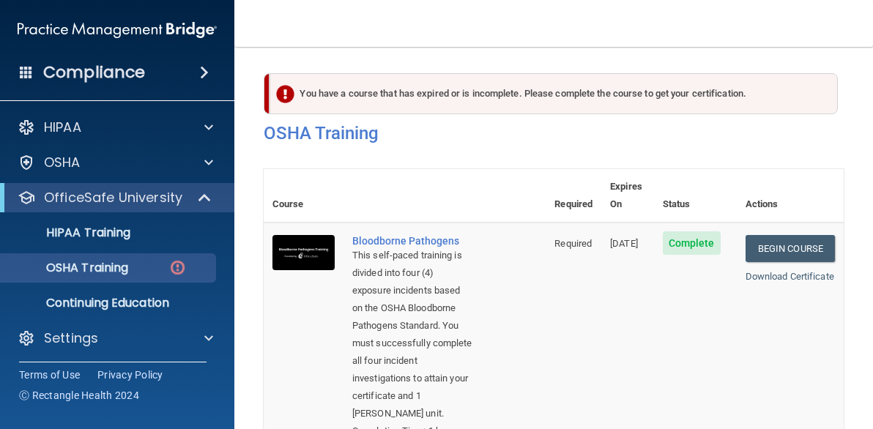 This screenshot has width=873, height=429. What do you see at coordinates (109, 303) in the screenshot?
I see `p: Continuing Education` at bounding box center [109, 303].